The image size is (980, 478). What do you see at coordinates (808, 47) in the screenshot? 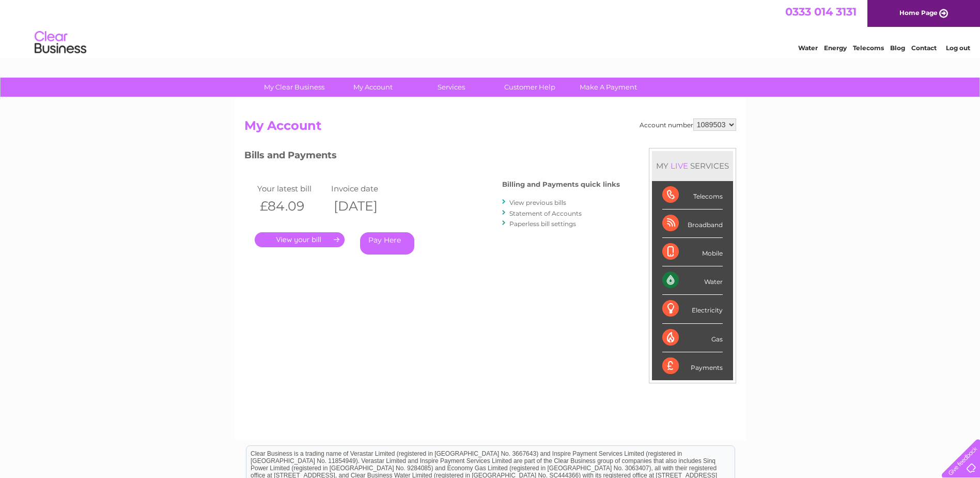
I see `a: Water` at bounding box center [808, 47].